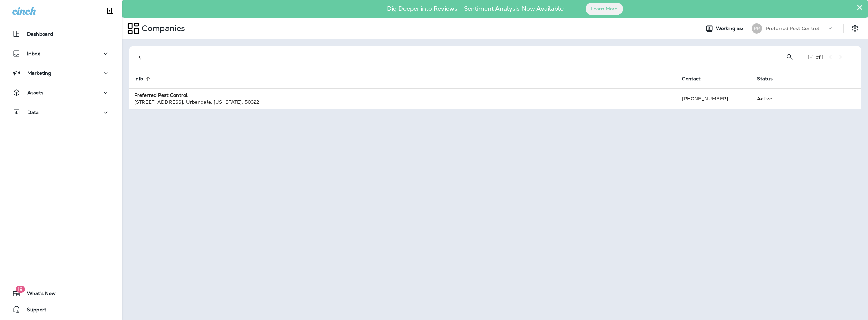  I want to click on span: Support, so click(33, 311).